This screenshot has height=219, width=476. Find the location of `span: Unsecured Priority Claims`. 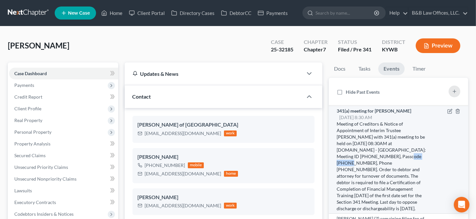

span: Unsecured Priority Claims is located at coordinates (41, 167).